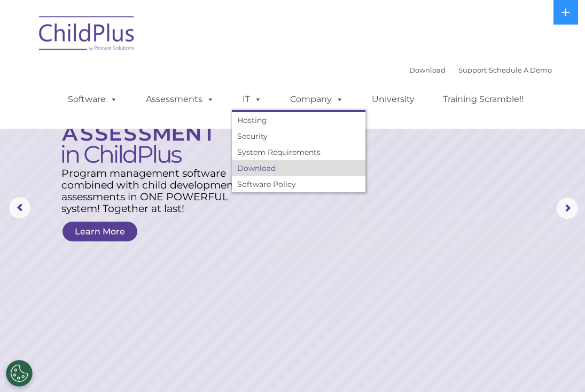  I want to click on a: Security, so click(298, 136).